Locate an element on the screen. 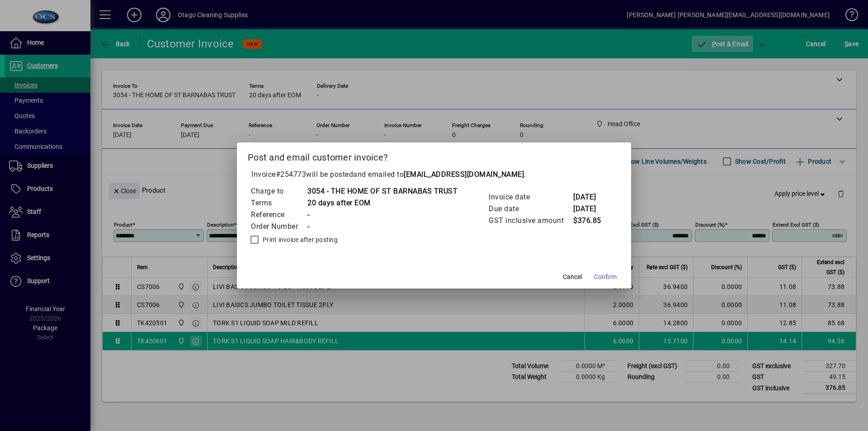 This screenshot has height=431, width=868. label: Print invoice after posting is located at coordinates (299, 239).